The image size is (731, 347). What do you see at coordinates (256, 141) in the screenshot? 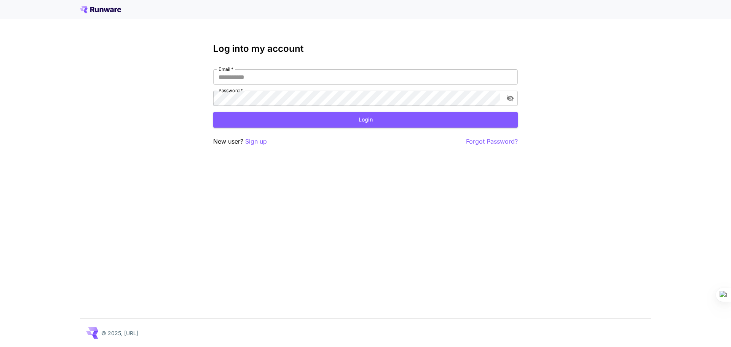
I see `p: Sign up` at bounding box center [256, 141].